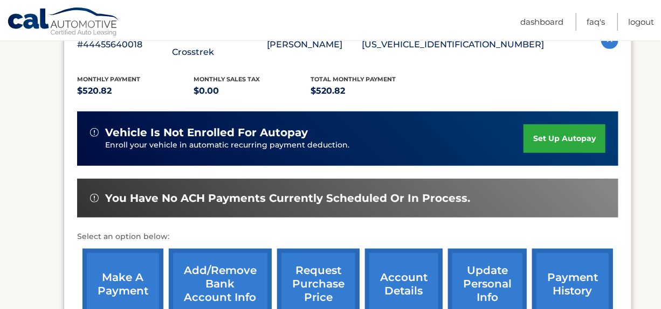 The image size is (661, 309). Describe the element at coordinates (206, 133) in the screenshot. I see `span: vehicle is not enrolled for autopay` at that location.